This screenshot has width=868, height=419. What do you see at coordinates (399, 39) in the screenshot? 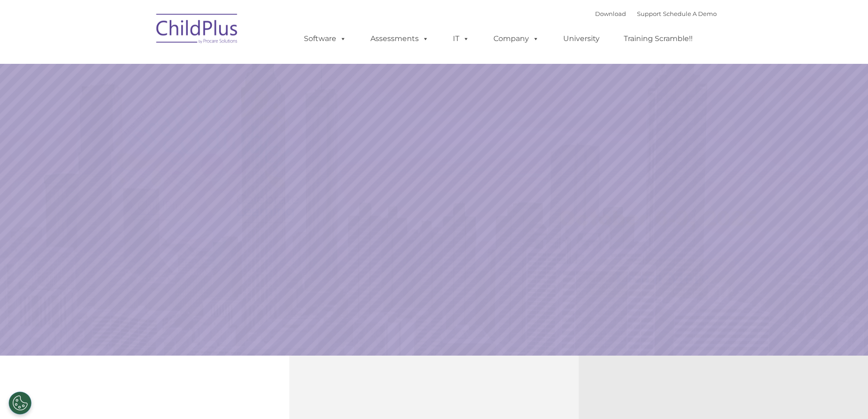
I see `a: Assessments` at bounding box center [399, 39].